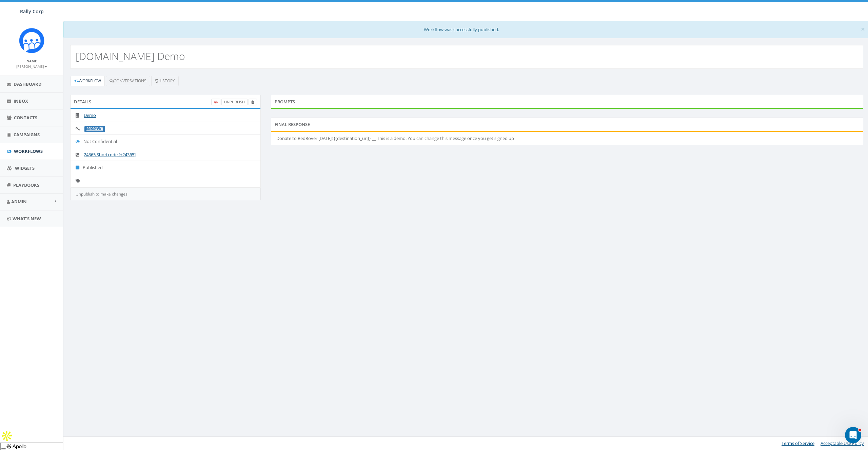 The image size is (868, 450). What do you see at coordinates (26, 118) in the screenshot?
I see `span: Contacts` at bounding box center [26, 118].